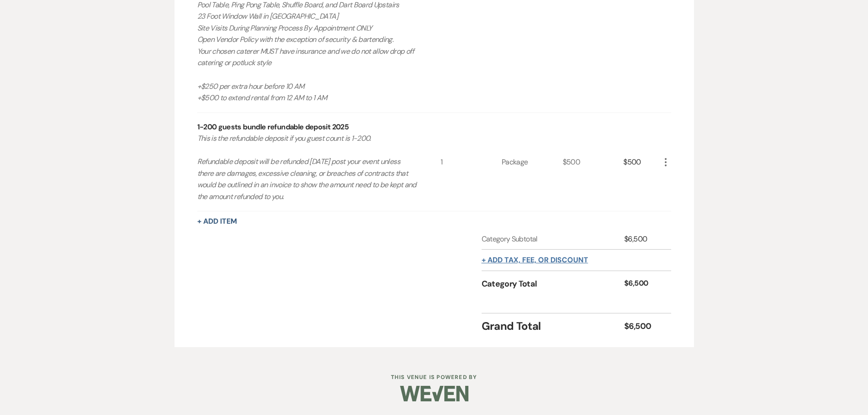 The image size is (868, 415). Describe the element at coordinates (535, 260) in the screenshot. I see `button: + Add tax, fee, or discount` at that location.